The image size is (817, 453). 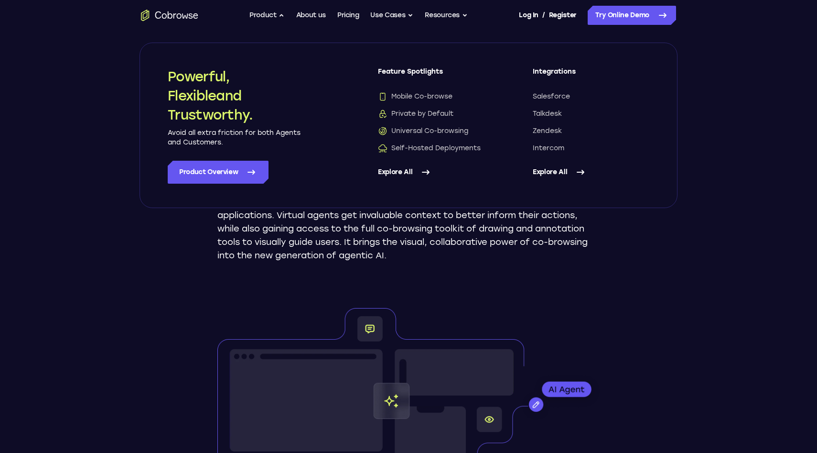 What do you see at coordinates (563, 15) in the screenshot?
I see `a: Register` at bounding box center [563, 15].